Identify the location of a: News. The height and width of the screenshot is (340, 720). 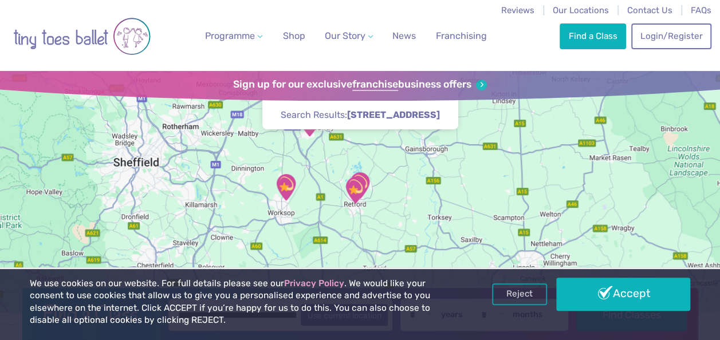
(404, 36).